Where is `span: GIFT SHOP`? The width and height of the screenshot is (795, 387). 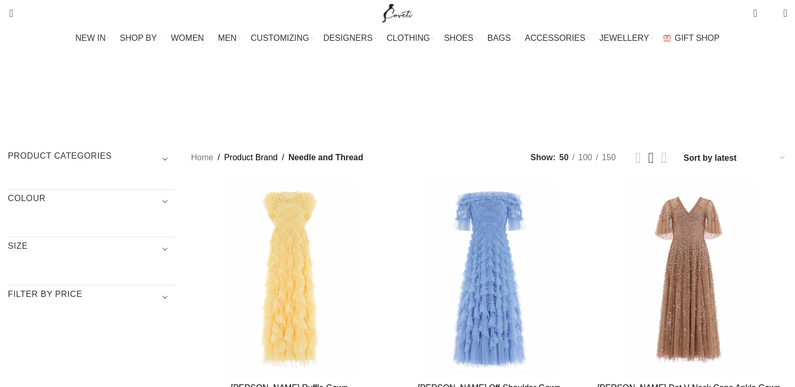 span: GIFT SHOP is located at coordinates (697, 38).